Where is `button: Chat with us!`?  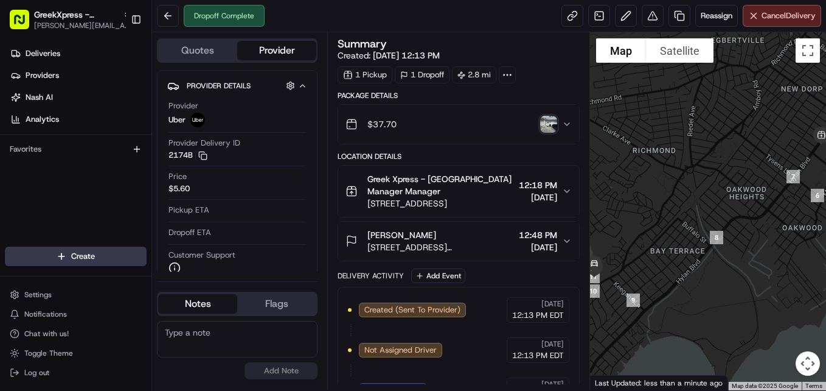
button: Chat with us! is located at coordinates (75, 333).